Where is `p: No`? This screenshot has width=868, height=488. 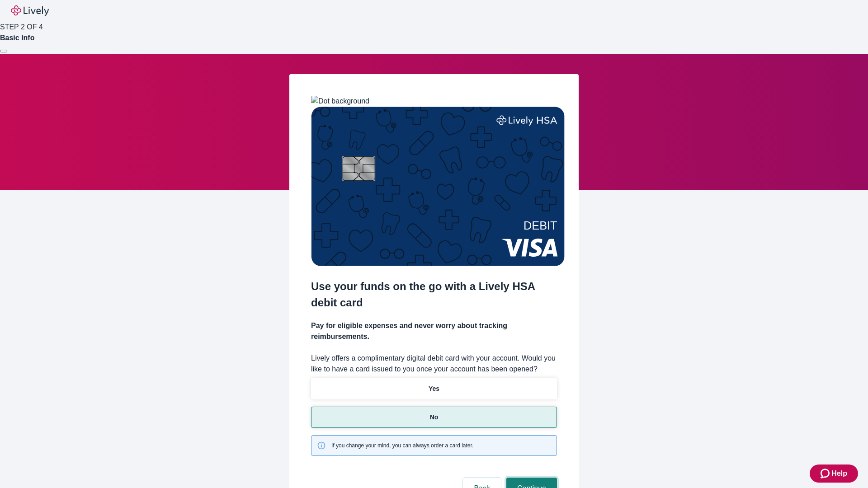
p: No is located at coordinates (434, 417).